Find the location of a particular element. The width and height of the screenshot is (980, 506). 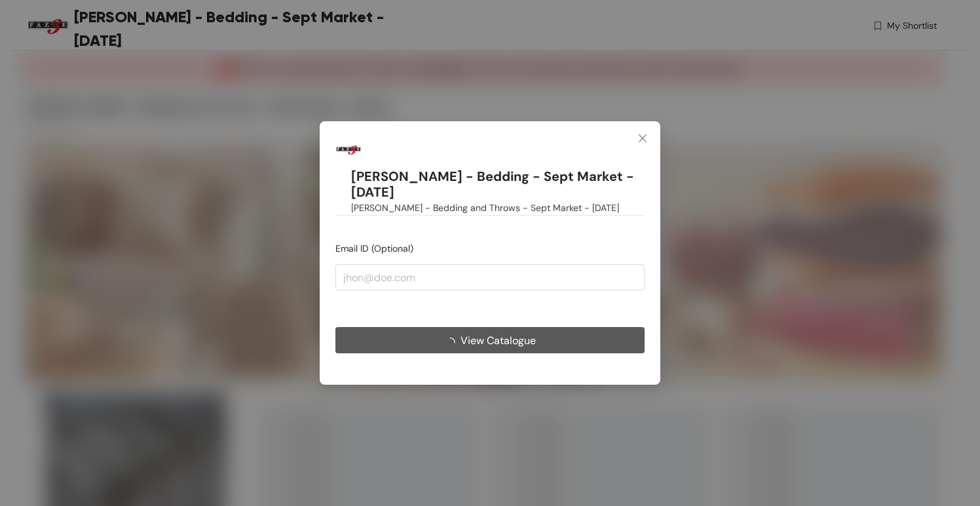

button: View Catalogue is located at coordinates (490, 340).